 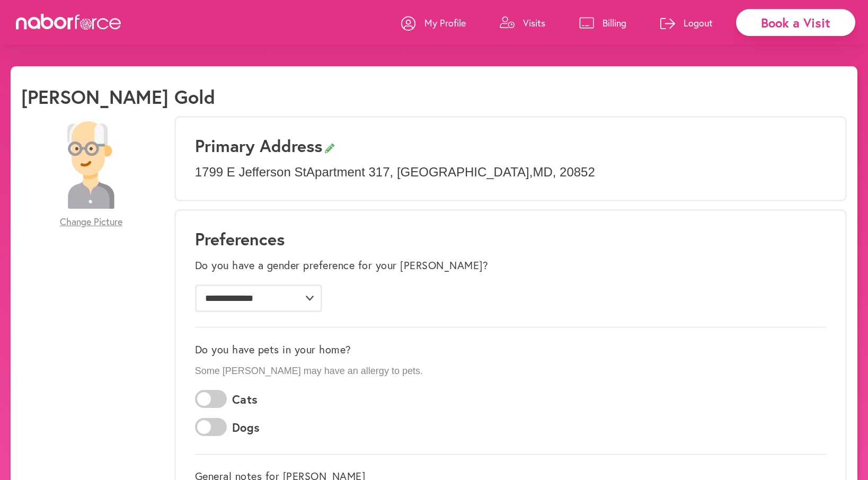 I want to click on h3: Primary Address, so click(x=510, y=146).